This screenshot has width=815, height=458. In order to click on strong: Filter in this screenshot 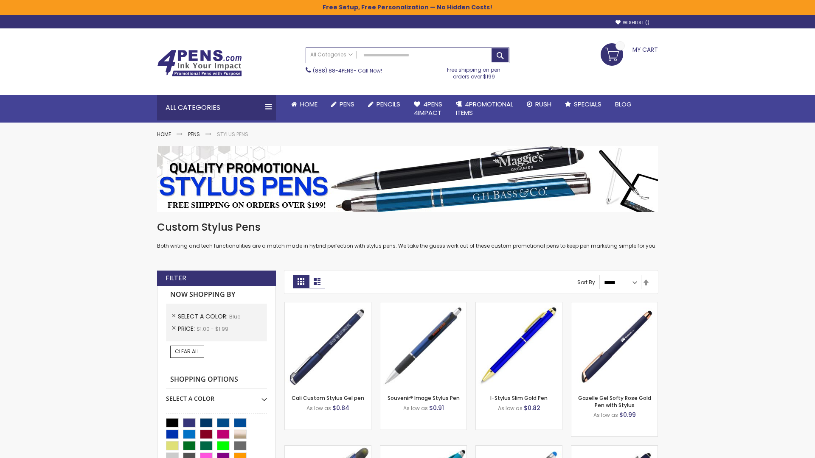, I will do `click(176, 278)`.